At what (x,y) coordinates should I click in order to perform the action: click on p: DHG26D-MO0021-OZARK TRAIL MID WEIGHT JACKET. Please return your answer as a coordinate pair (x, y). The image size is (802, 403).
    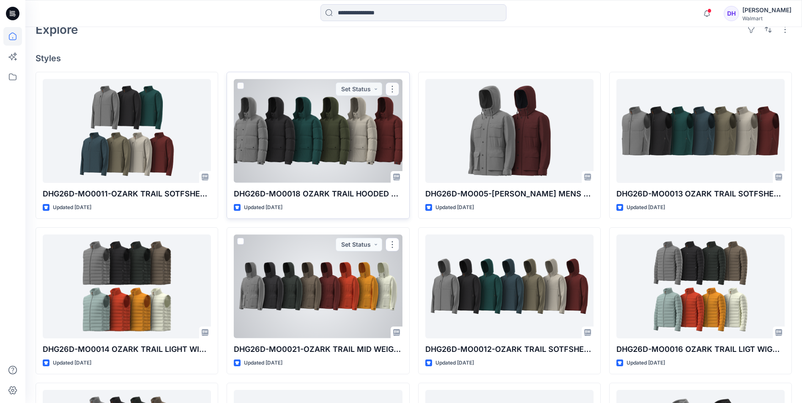
    Looking at the image, I should click on (318, 350).